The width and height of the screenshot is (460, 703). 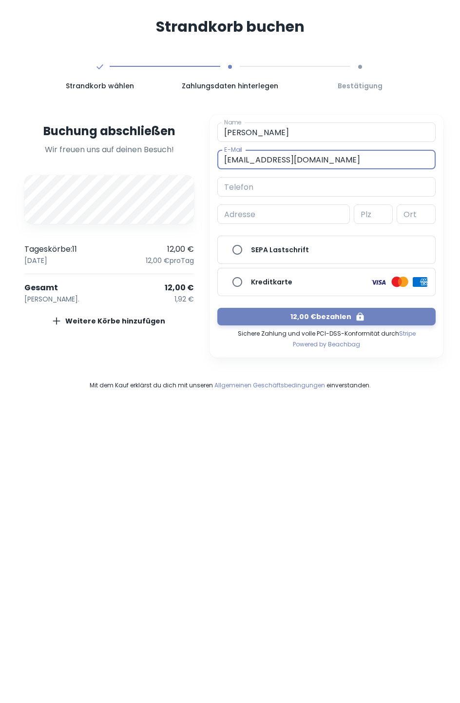 I want to click on h4: Buchung abschließen, so click(x=109, y=131).